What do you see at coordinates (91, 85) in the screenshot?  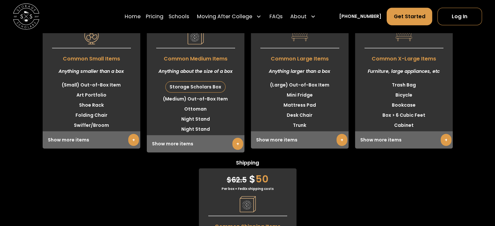 I see `li: (Small) Out-of-Box Item` at bounding box center [91, 85].